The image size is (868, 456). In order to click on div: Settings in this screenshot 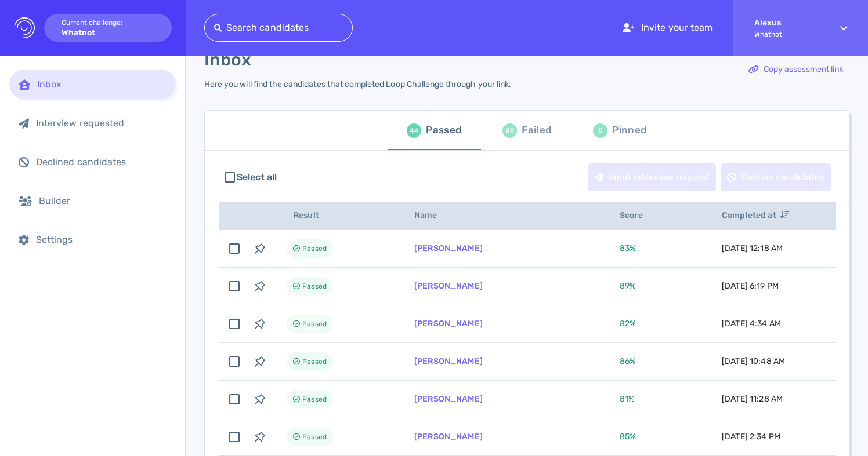, I will do `click(101, 239)`.